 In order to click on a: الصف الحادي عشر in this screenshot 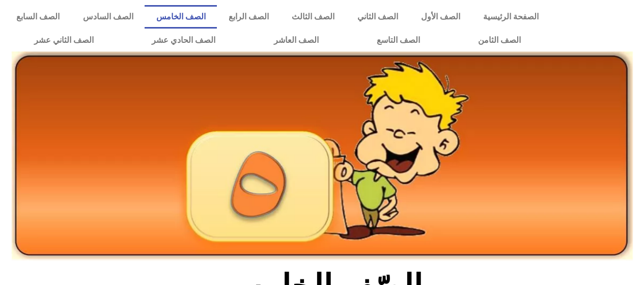, I will do `click(183, 40)`.